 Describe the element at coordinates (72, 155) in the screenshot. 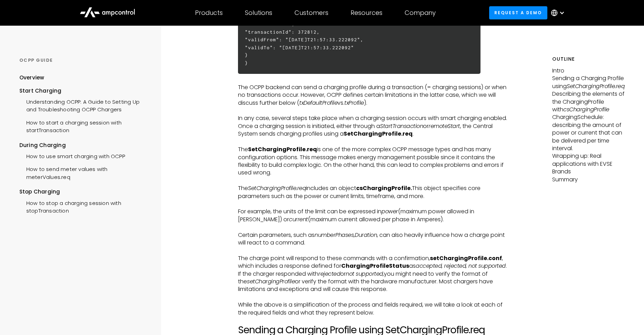

I see `a: How to use smart charging with OCPP` at that location.